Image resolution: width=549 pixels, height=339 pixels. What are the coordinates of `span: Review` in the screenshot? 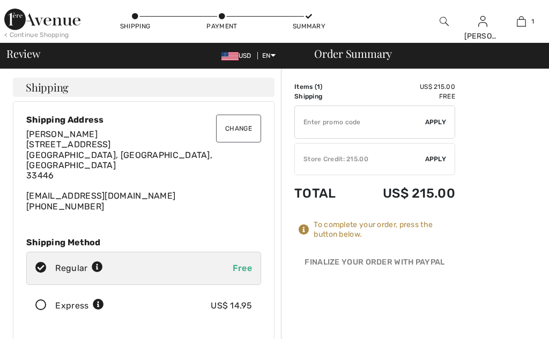 It's located at (23, 54).